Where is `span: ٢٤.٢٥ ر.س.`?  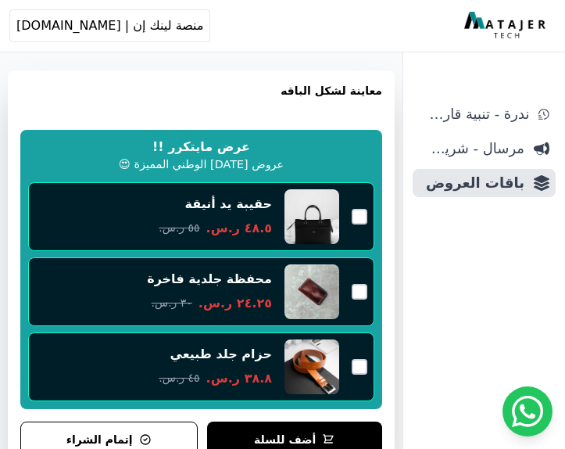
span: ٢٤.٢٥ ر.س. is located at coordinates (235, 303).